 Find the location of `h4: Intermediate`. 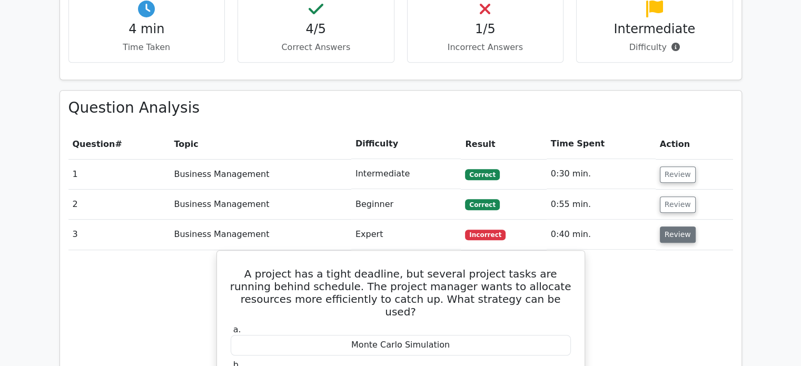

h4: Intermediate is located at coordinates (654, 29).